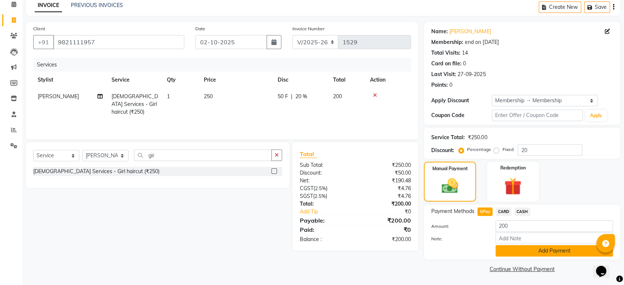  Describe the element at coordinates (386, 181) in the screenshot. I see `div: ₹190.48` at that location.